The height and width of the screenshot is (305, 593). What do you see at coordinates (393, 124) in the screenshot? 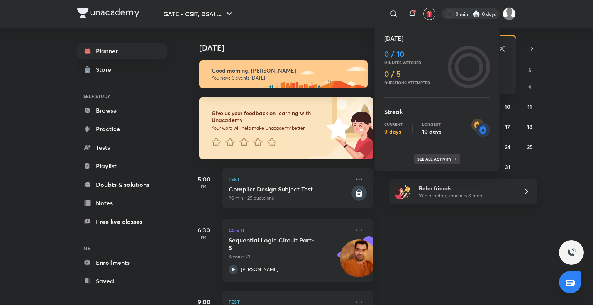
I see `p: Current` at bounding box center [393, 124].